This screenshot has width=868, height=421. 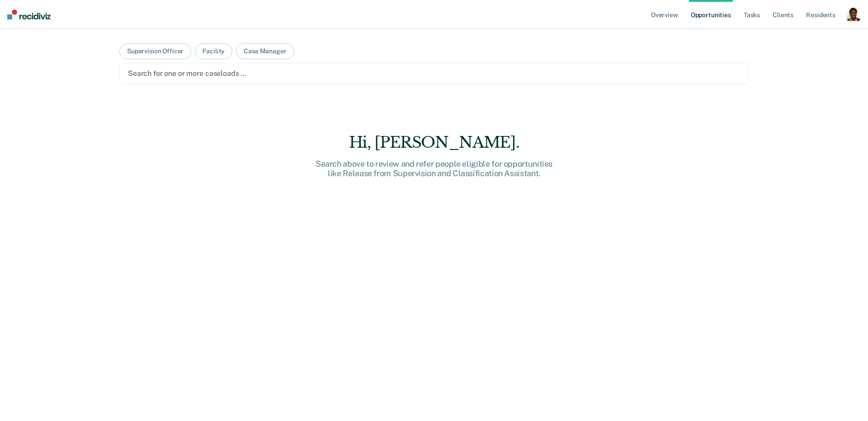 What do you see at coordinates (265, 51) in the screenshot?
I see `button: Case Manager` at bounding box center [265, 51].